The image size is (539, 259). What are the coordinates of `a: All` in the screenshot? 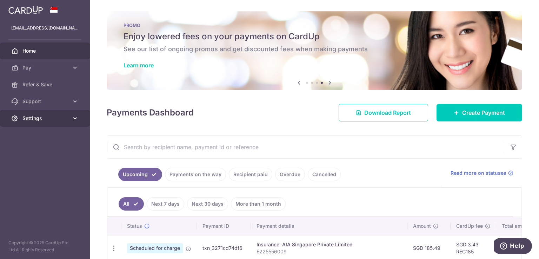 It's located at (131, 204).